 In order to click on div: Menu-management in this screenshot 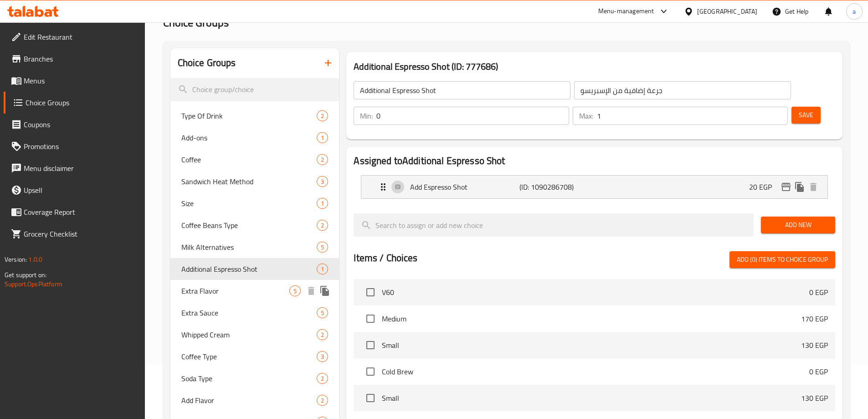, I will do `click(626, 12)`.